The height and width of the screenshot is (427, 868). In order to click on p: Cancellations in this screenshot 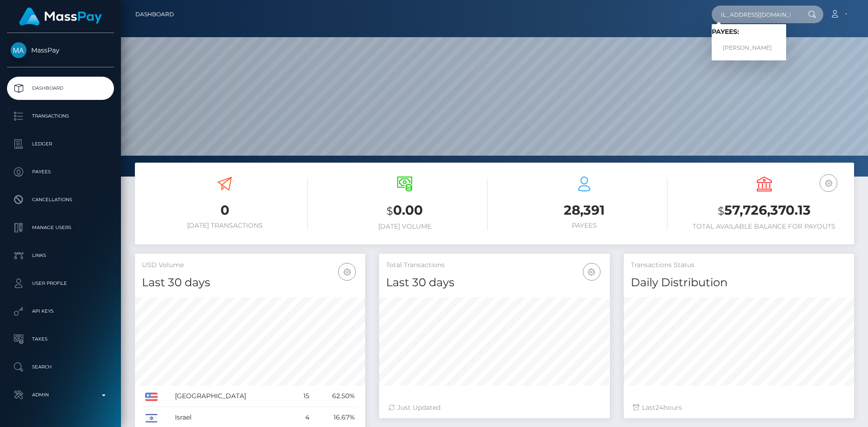, I will do `click(60, 200)`.